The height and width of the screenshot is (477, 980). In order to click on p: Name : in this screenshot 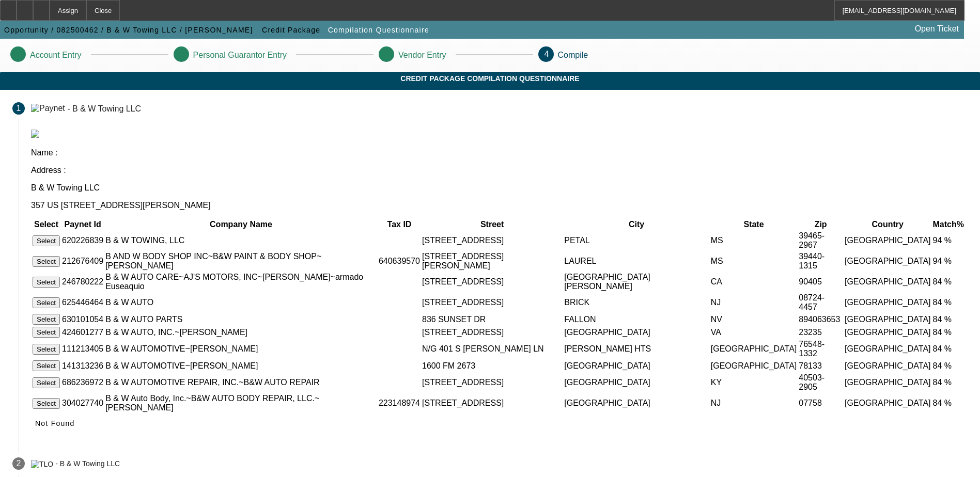, I will do `click(499, 153)`.